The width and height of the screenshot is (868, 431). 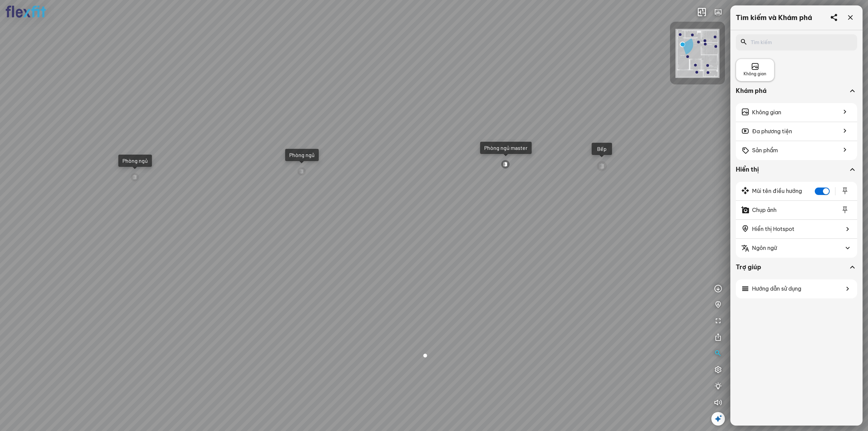 I want to click on input: Tìm kiếm, so click(x=799, y=42).